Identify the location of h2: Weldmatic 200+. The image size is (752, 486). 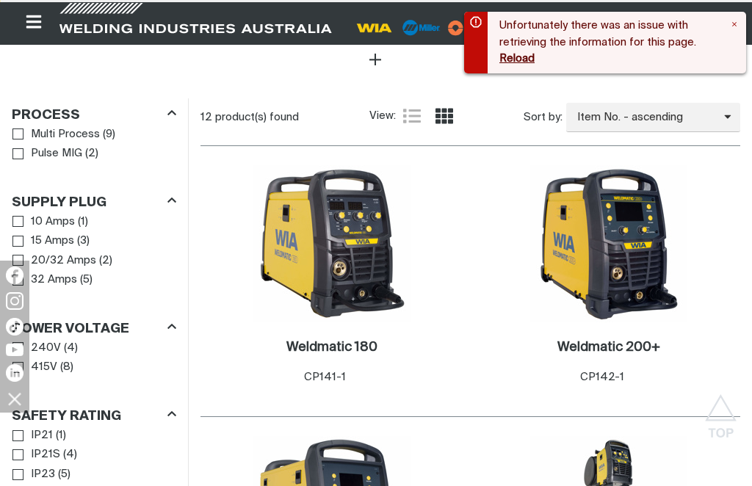
(609, 347).